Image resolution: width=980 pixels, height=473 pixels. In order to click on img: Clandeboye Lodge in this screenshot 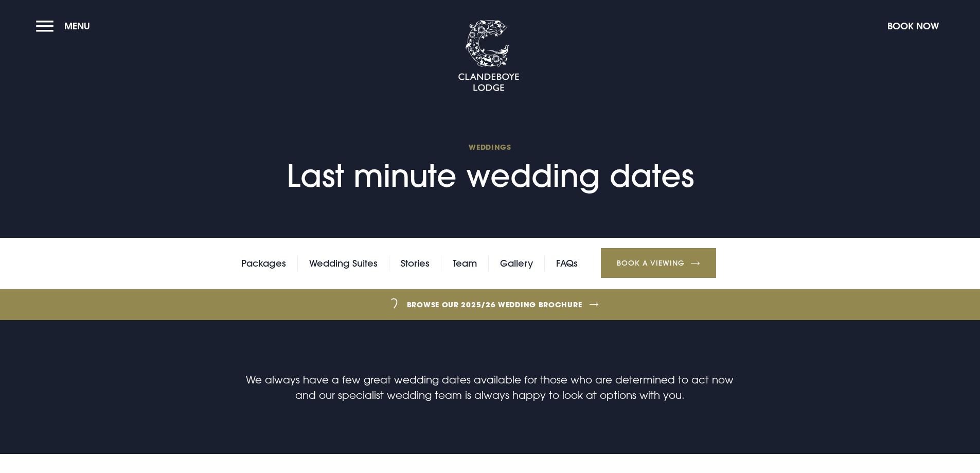, I will do `click(489, 56)`.